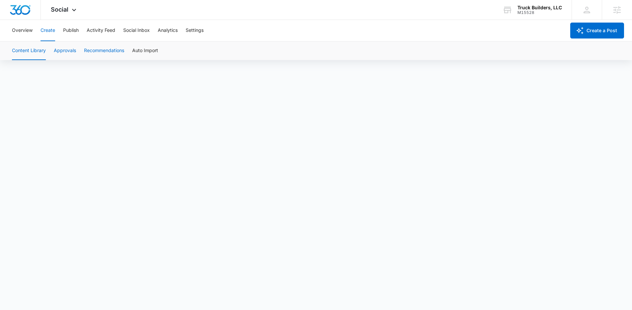  Describe the element at coordinates (540, 8) in the screenshot. I see `div: account name` at that location.